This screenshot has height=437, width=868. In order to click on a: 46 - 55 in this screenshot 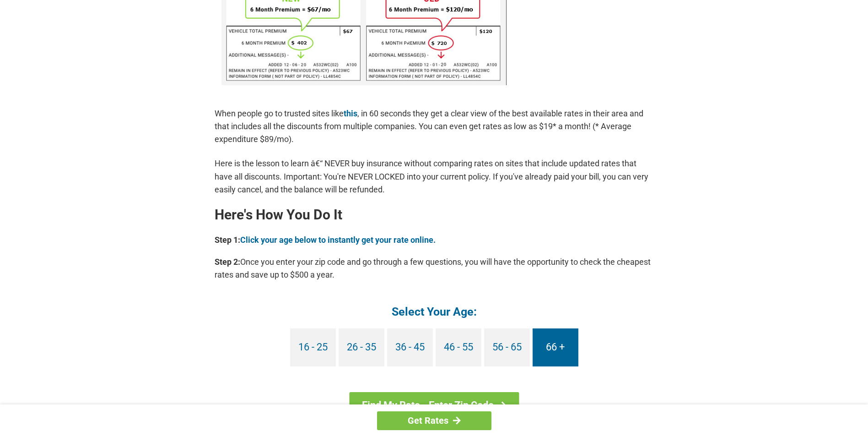, I will do `click(458, 347)`.